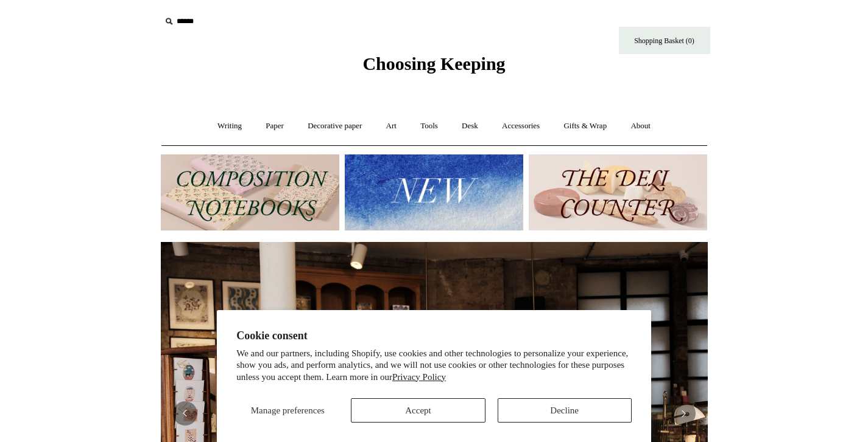  I want to click on button: Previous, so click(185, 414).